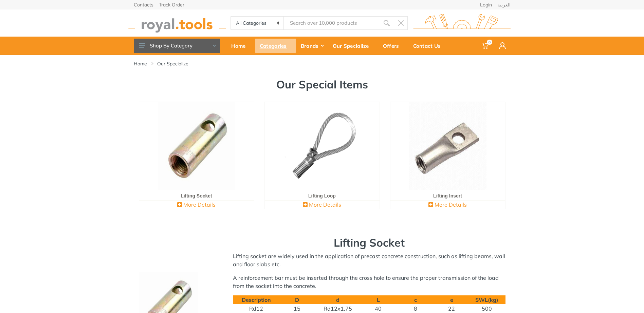 This screenshot has height=313, width=644. I want to click on a: Contacts, so click(143, 5).